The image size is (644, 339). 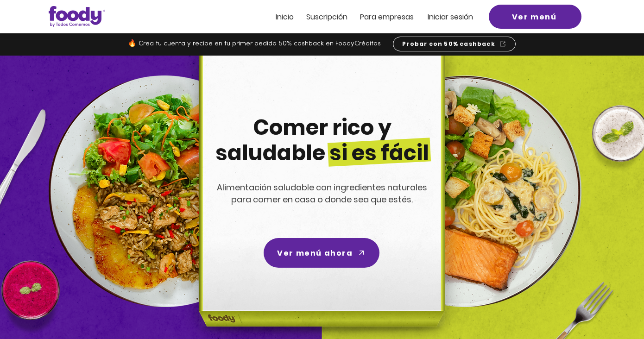 What do you see at coordinates (322, 193) in the screenshot?
I see `span: Alimentación saludable con ingredientes naturales para comer en casa o donde sea que estés.` at bounding box center [322, 193].